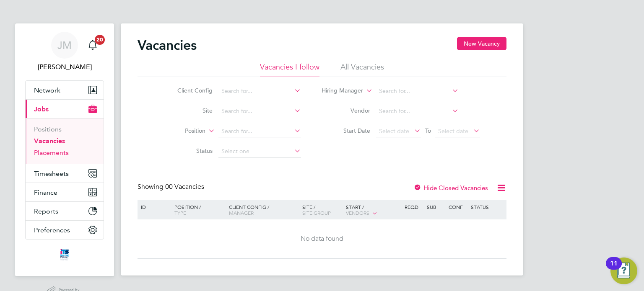 This screenshot has width=644, height=291. Describe the element at coordinates (487, 207) in the screenshot. I see `div: Status` at that location.